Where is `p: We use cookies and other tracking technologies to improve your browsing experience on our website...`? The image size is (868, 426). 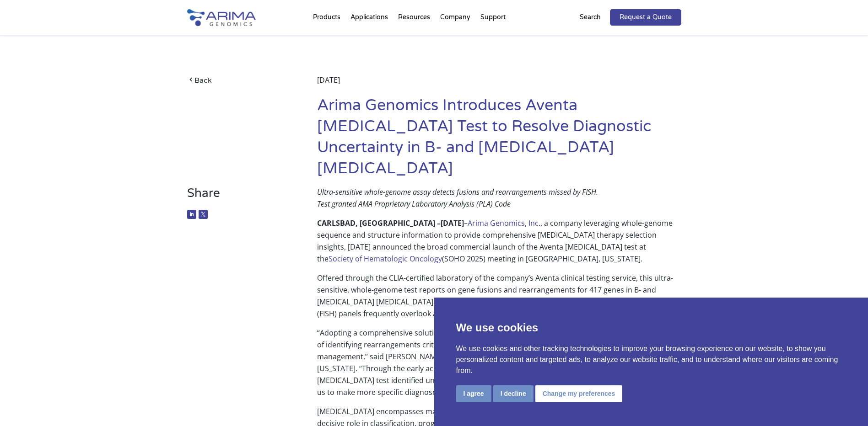 p: We use cookies and other tracking technologies to improve your browsing experience on our website... is located at coordinates (651, 360).